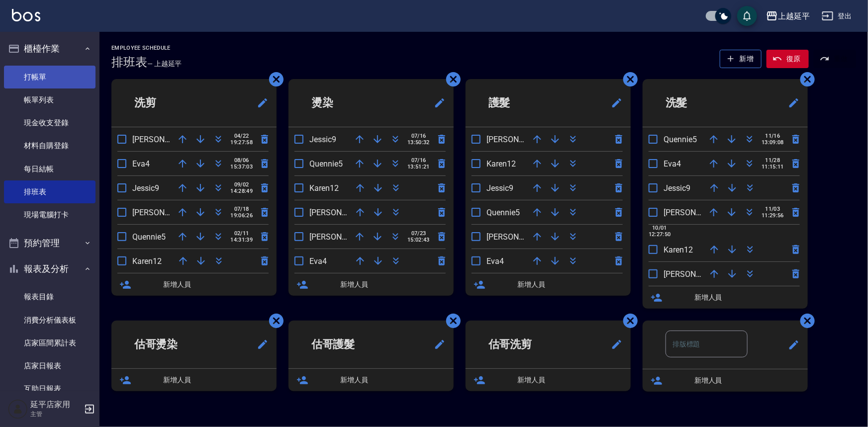 The width and height of the screenshot is (868, 427). I want to click on span: 09/02, so click(241, 185).